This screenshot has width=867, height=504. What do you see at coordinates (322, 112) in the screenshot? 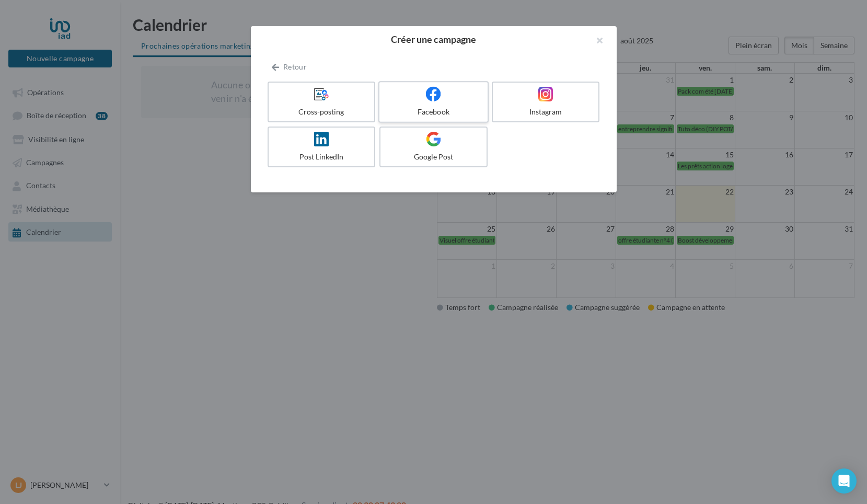
I see `div: Cross-posting` at bounding box center [322, 112].